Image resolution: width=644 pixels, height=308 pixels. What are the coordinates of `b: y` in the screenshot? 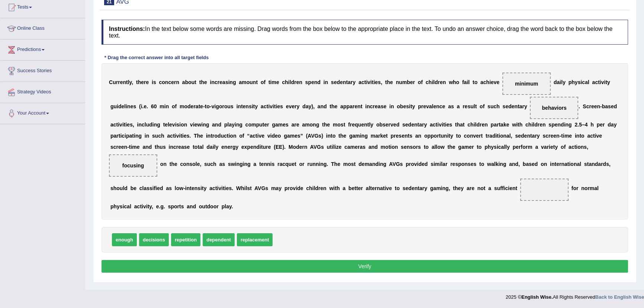 It's located at (256, 106).